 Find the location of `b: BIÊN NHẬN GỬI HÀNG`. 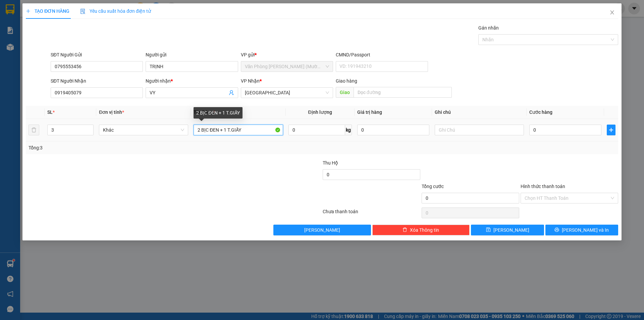

b: BIÊN NHẬN GỬI HÀNG is located at coordinates (54, 31).